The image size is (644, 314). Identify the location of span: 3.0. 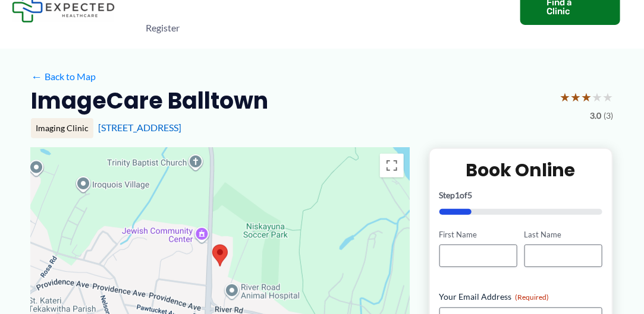
(595, 115).